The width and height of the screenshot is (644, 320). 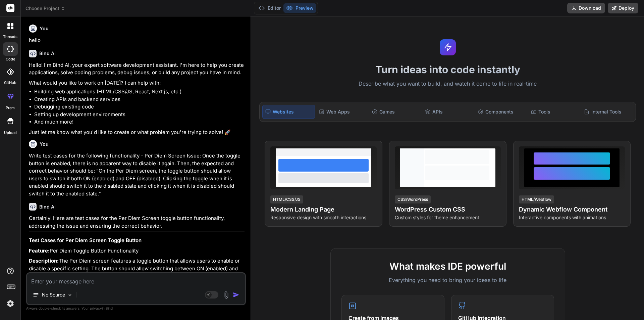 I want to click on h3: Test Cases for Per Diem Screen Toggle Button, so click(x=136, y=241).